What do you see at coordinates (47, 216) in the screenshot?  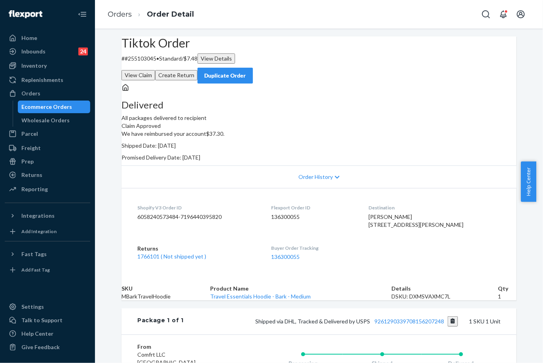 I see `button: Integrations` at bounding box center [47, 216].